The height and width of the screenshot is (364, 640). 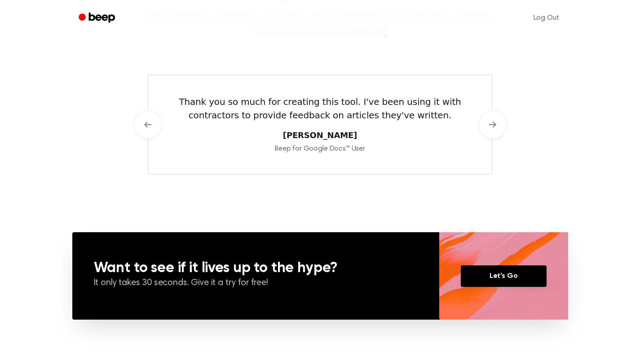 What do you see at coordinates (320, 109) in the screenshot?
I see `blockquote: Thank you so much for creating this tool. I've been using it with contractors to provide feedback...` at bounding box center [320, 109].